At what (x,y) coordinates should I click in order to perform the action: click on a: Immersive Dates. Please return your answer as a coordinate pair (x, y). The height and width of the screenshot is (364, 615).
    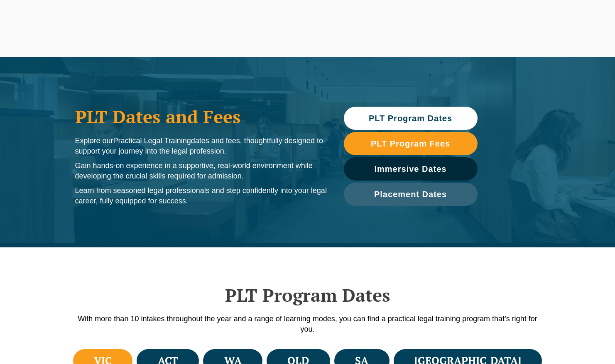
    Looking at the image, I should click on (411, 169).